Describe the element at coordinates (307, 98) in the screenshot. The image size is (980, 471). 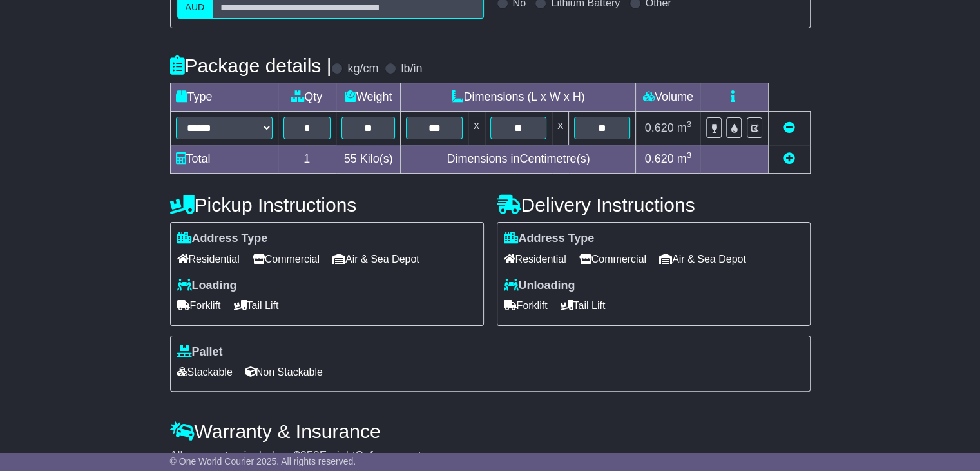
I see `td: Qty` at that location.